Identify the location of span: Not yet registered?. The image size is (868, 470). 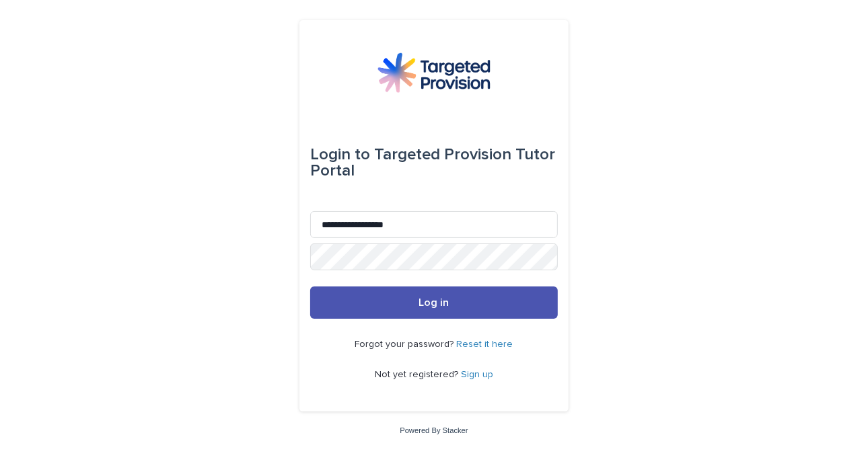
(418, 374).